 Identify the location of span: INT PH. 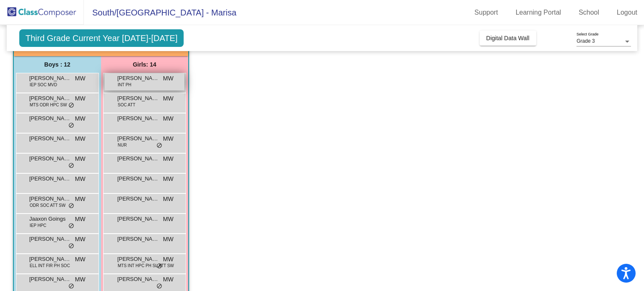
(125, 85).